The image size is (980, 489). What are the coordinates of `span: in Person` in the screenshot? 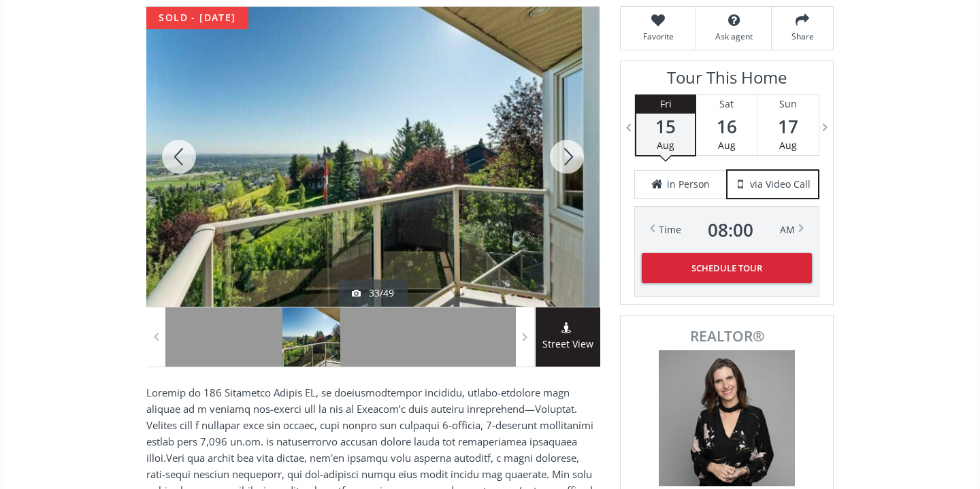 It's located at (688, 185).